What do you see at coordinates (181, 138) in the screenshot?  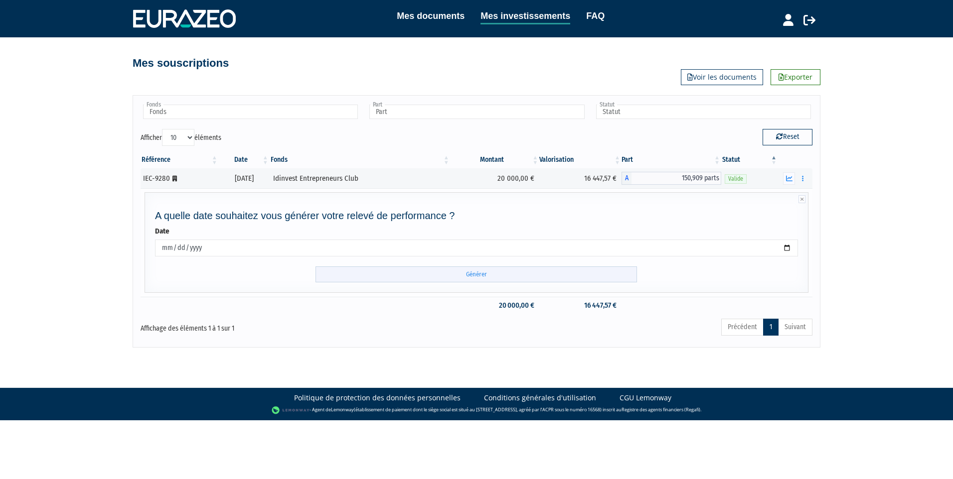 I see `label: Afficher éléments` at bounding box center [181, 138].